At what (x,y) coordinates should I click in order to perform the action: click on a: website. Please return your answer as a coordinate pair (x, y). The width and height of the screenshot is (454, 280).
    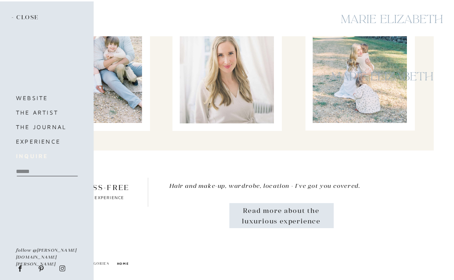
    Looking at the image, I should click on (46, 98).